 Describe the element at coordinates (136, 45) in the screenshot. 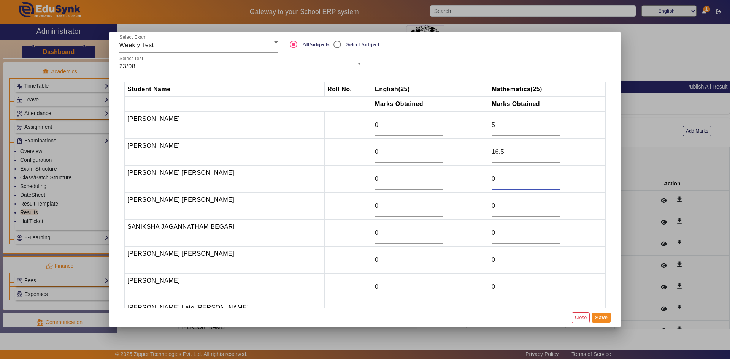

I see `span: Weekly Test` at that location.